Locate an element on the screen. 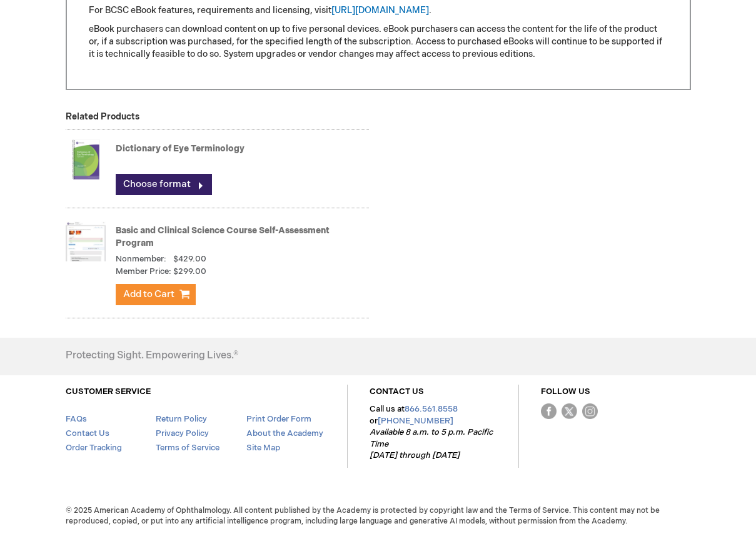 The image size is (756, 536). a: Contact Us is located at coordinates (88, 434).